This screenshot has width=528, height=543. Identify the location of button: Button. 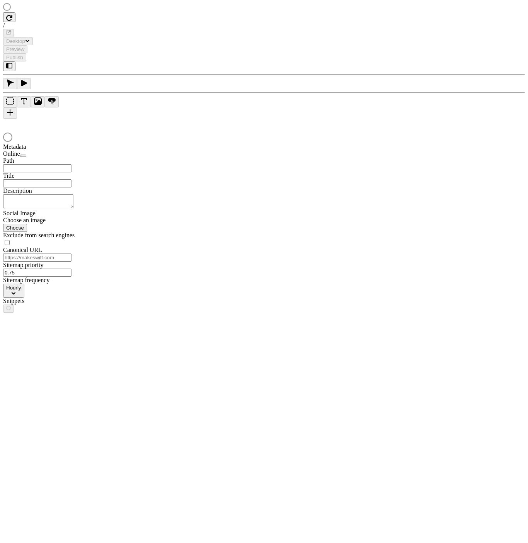
(52, 102).